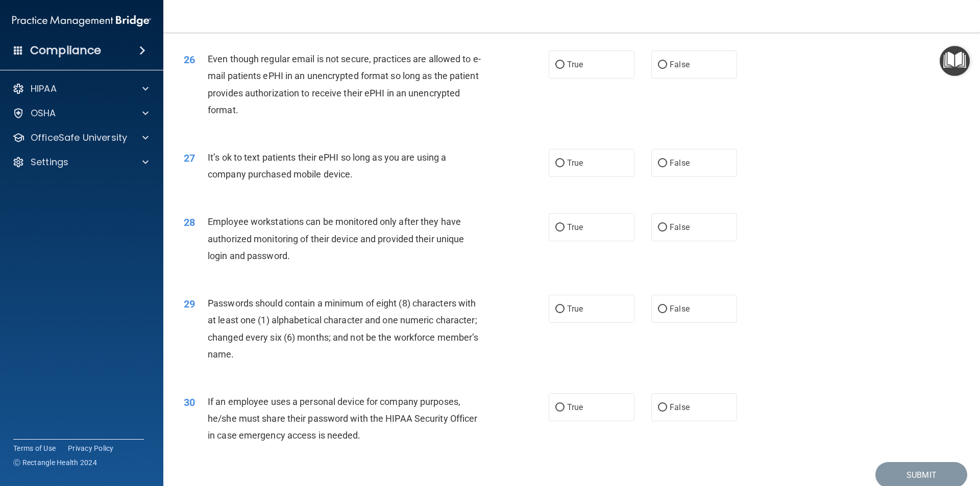  Describe the element at coordinates (34, 449) in the screenshot. I see `a: Terms of Use` at that location.